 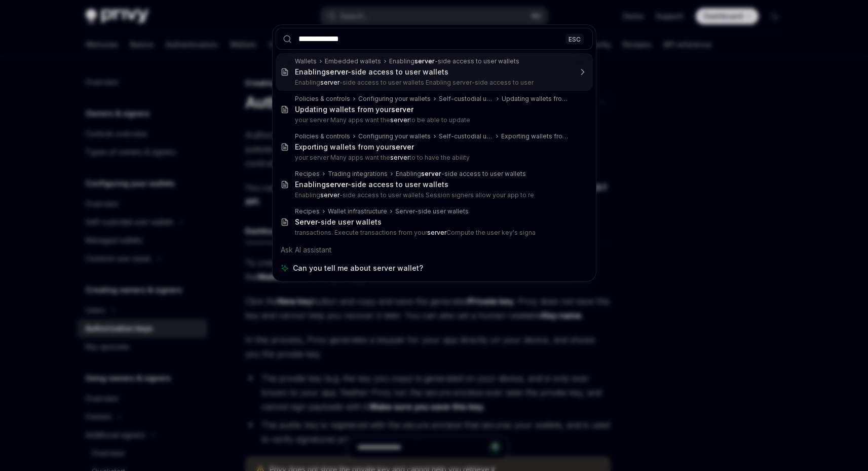 I want to click on div: Server-side user wallets, so click(x=431, y=212).